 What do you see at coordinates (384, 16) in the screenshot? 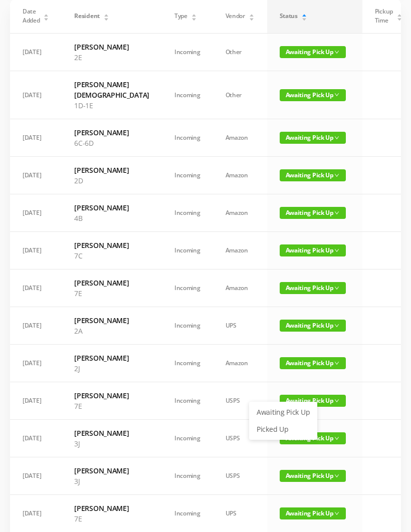
I see `span: Pickup Time` at bounding box center [384, 16].